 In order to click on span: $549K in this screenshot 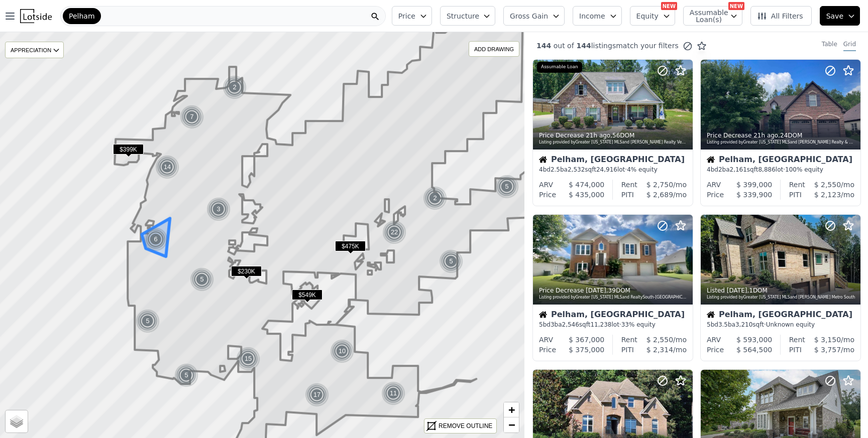, I will do `click(307, 295)`.